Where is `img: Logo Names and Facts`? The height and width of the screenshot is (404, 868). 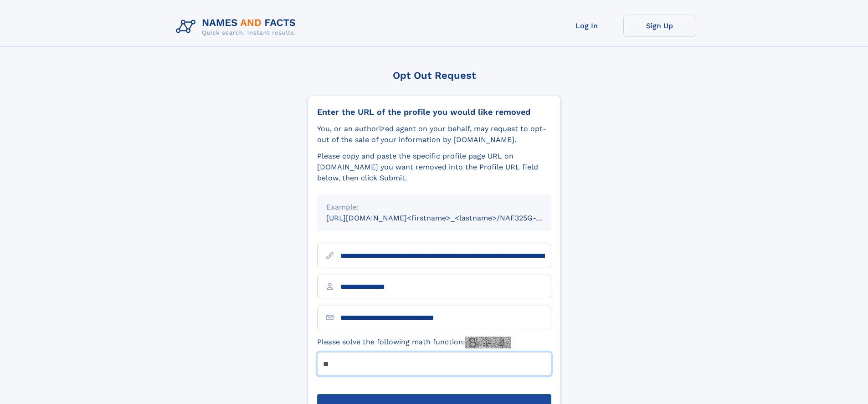
img: Logo Names and Facts is located at coordinates (238, 27).